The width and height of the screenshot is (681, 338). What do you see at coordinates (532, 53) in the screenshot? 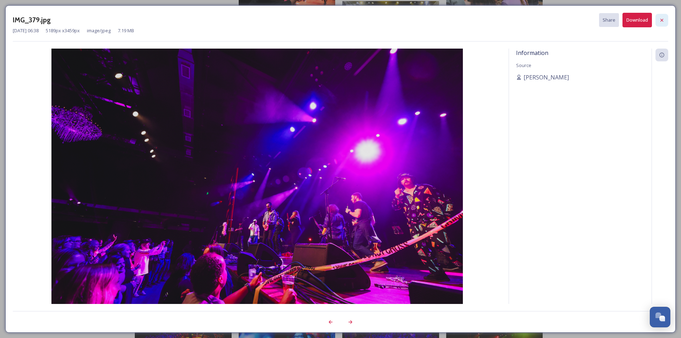
I see `span: Information` at bounding box center [532, 53].